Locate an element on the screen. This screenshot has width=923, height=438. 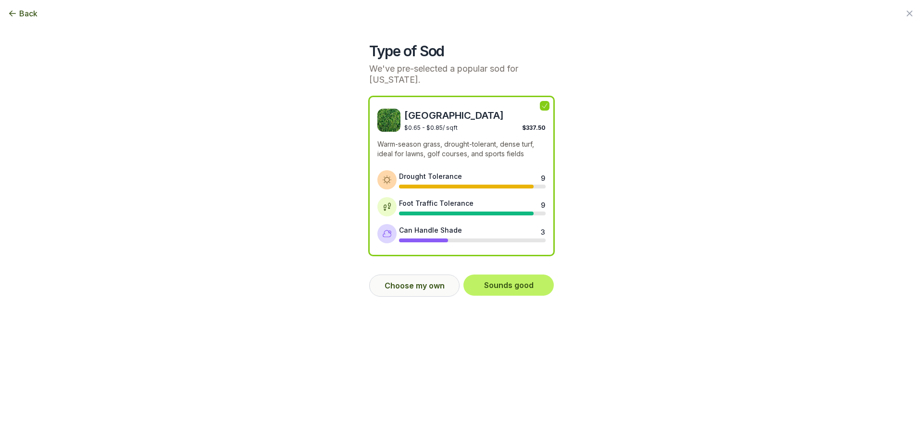
p: Warm-season grass, drought-tolerant, dense turf, ideal for lawns, golf courses, and sports fields is located at coordinates (462, 149).